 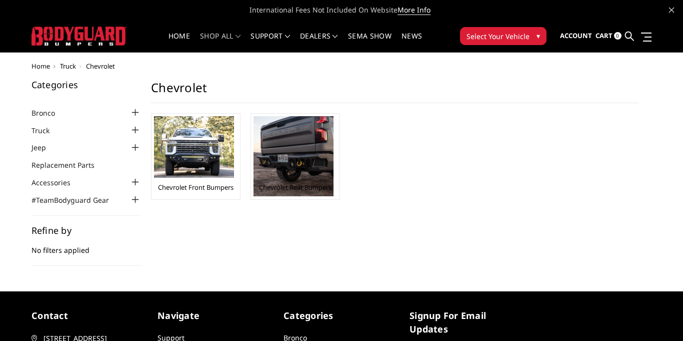 What do you see at coordinates (220, 42) in the screenshot?
I see `a: shop all` at bounding box center [220, 42].